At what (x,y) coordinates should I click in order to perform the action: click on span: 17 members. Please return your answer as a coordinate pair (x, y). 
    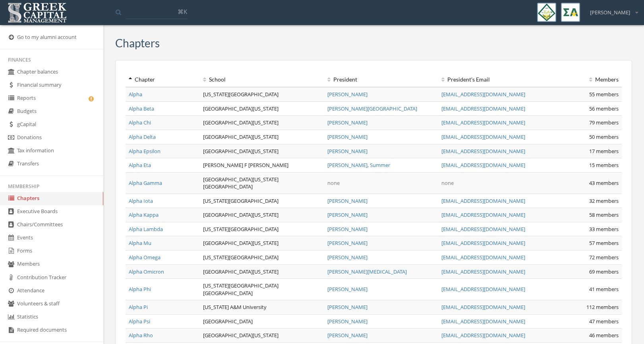
    Looking at the image, I should click on (604, 151).